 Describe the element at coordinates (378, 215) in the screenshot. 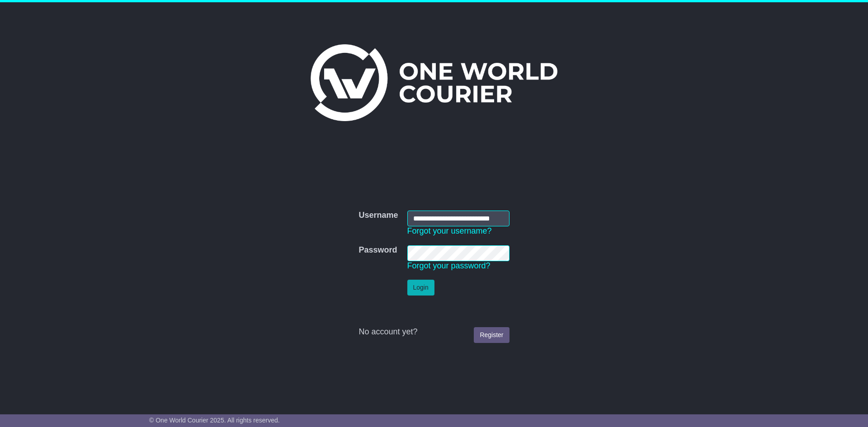

I see `label: Username` at that location.